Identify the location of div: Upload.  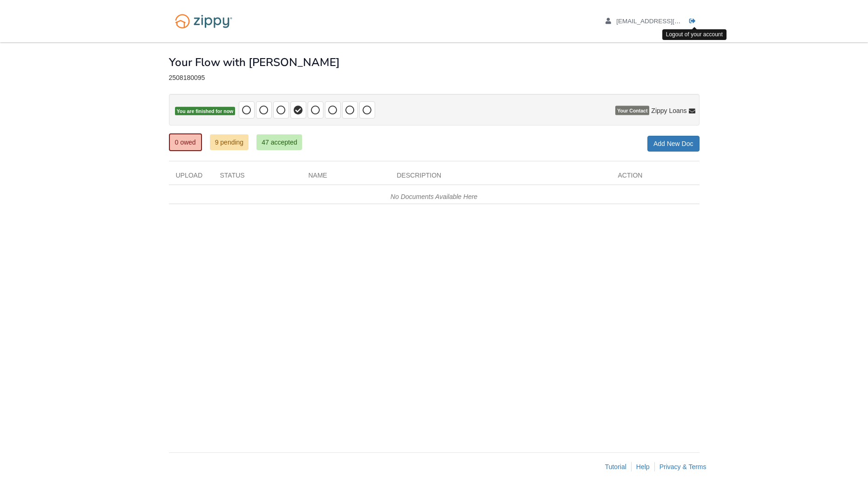
(191, 178).